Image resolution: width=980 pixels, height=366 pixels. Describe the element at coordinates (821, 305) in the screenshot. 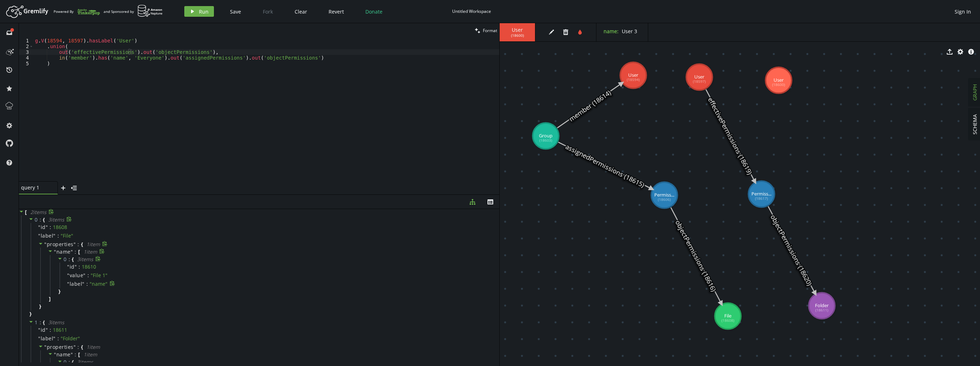

I see `tspan: Folder` at that location.